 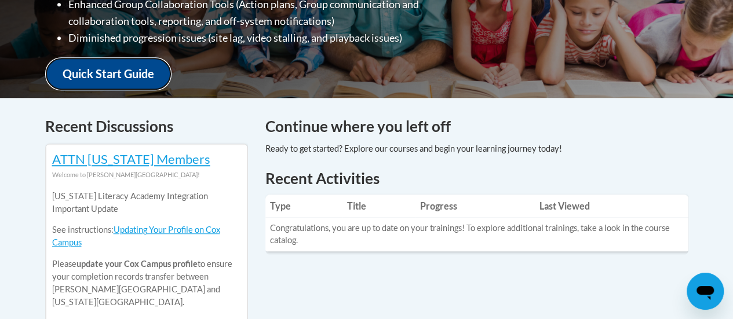 What do you see at coordinates (304, 206) in the screenshot?
I see `th: Type` at bounding box center [304, 206].